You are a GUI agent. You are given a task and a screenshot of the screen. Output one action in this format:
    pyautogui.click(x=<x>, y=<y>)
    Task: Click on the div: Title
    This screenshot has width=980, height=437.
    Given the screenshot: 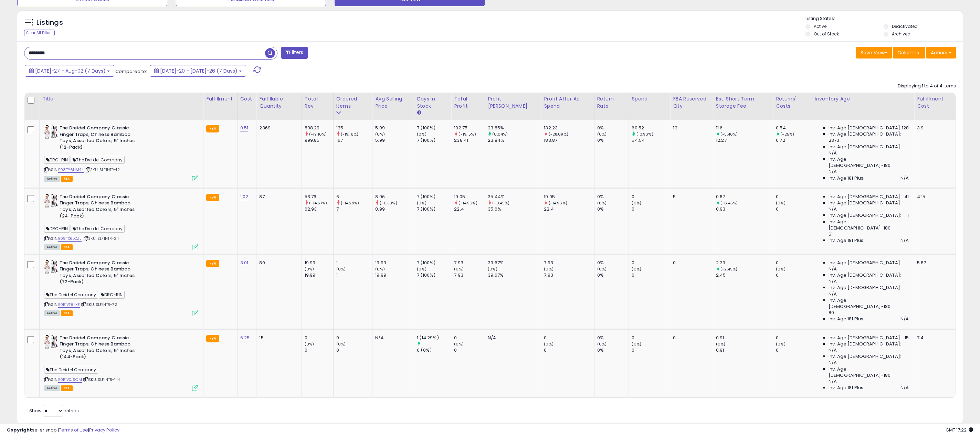 What is the action you would take?
    pyautogui.click(x=121, y=99)
    